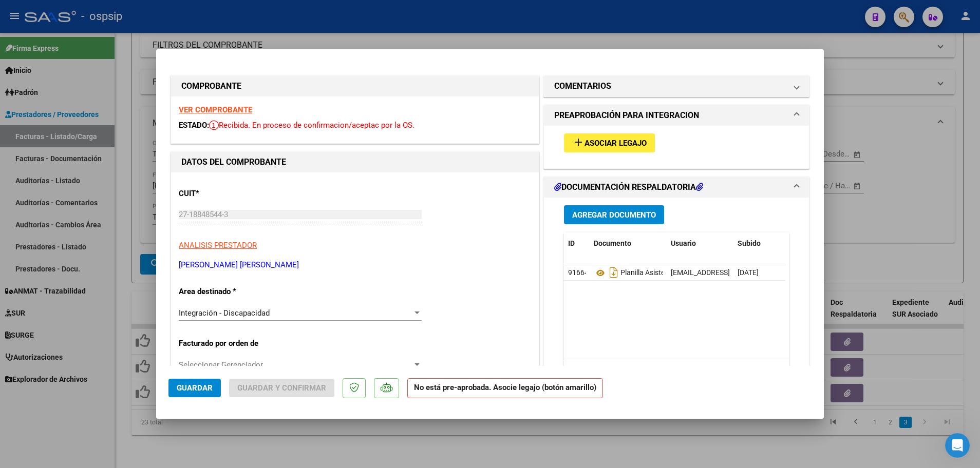 The width and height of the screenshot is (980, 468). Describe the element at coordinates (211, 86) in the screenshot. I see `strong: COMPROBANTE` at that location.